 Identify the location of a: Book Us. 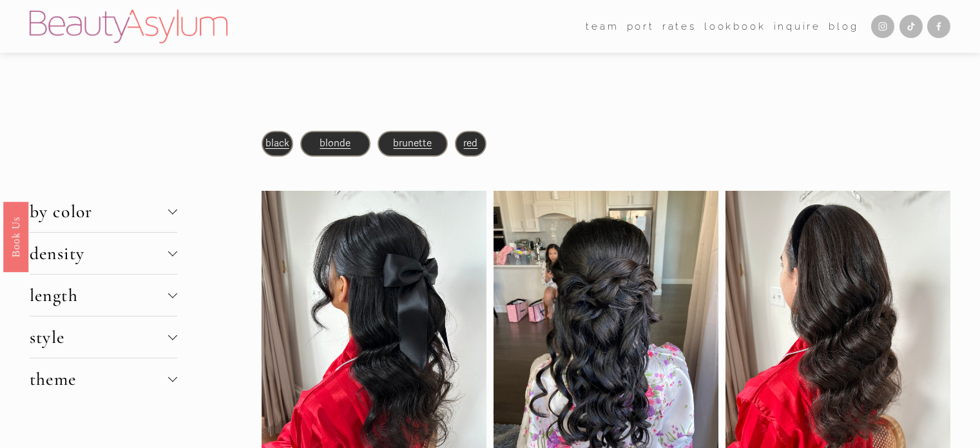
(16, 236).